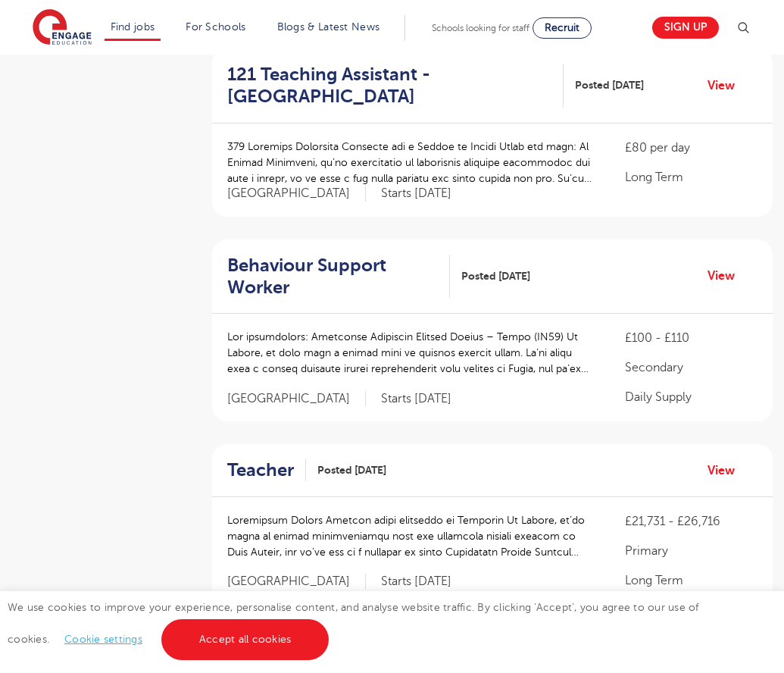  I want to click on p: Secondary, so click(691, 368).